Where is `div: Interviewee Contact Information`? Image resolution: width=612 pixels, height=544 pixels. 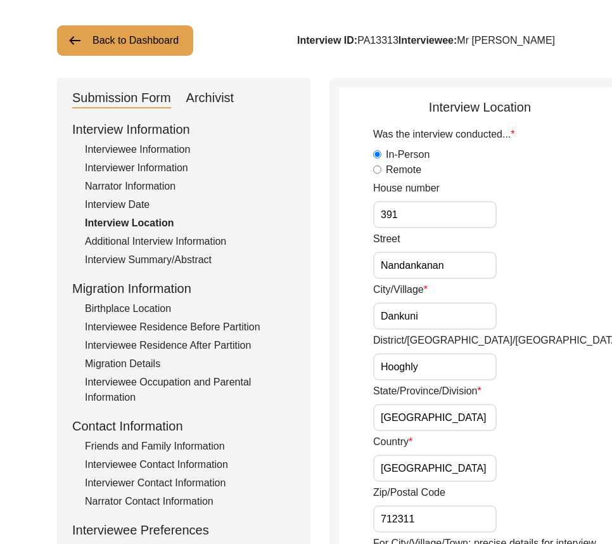
div: Interviewee Contact Information is located at coordinates (190, 464).